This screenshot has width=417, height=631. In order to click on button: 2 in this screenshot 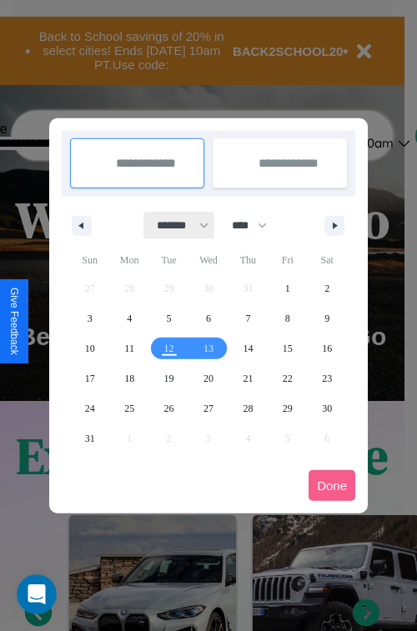, I will do `click(327, 289)`.